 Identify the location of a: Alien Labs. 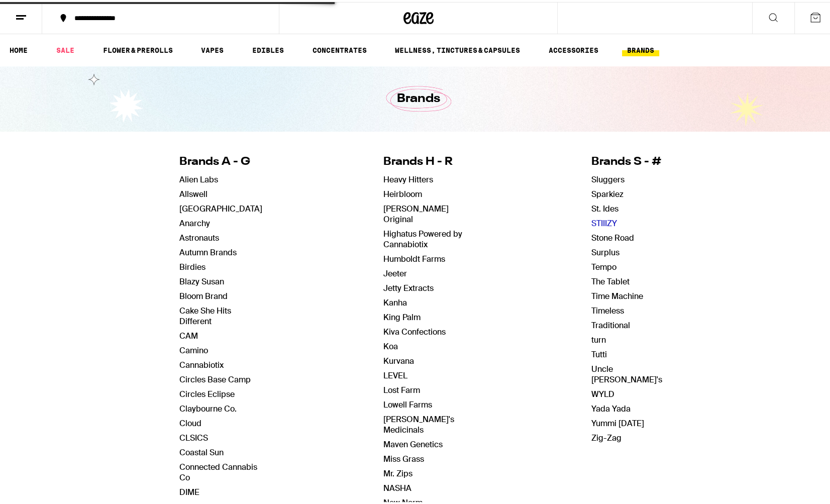
(198, 177).